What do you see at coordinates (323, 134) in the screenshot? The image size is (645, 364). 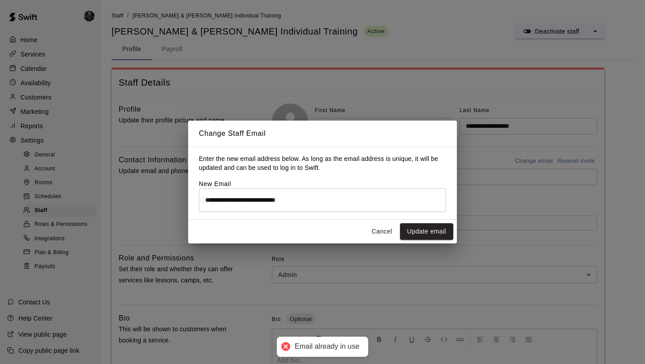 I see `h2: Change Staff Email` at bounding box center [323, 134].